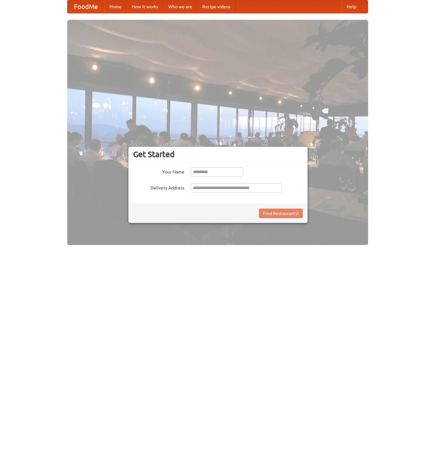 Image resolution: width=435 pixels, height=452 pixels. Describe the element at coordinates (216, 7) in the screenshot. I see `a: Recipe videos` at that location.